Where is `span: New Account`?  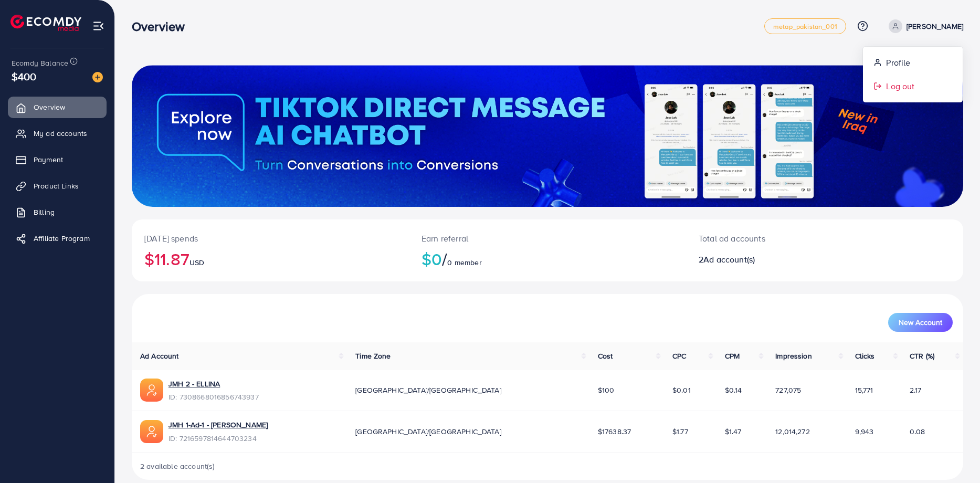
span: New Account is located at coordinates (920, 323).